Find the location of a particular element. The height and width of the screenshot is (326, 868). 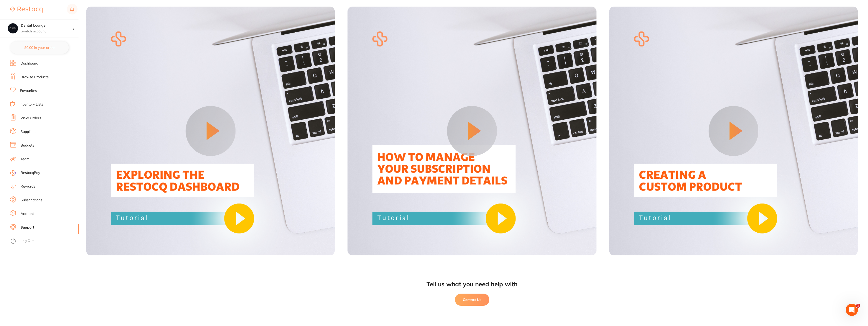

h4: Dental Lounge is located at coordinates (47, 26).